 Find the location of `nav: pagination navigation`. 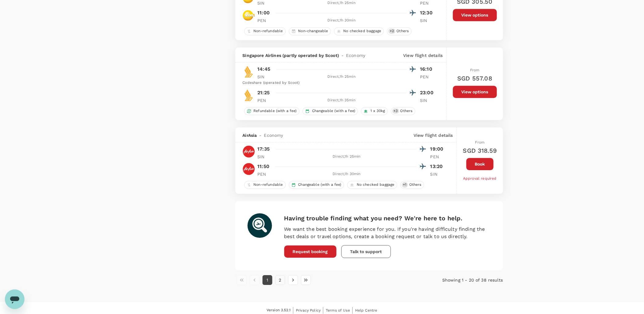

nav: pagination navigation is located at coordinates (325, 280).